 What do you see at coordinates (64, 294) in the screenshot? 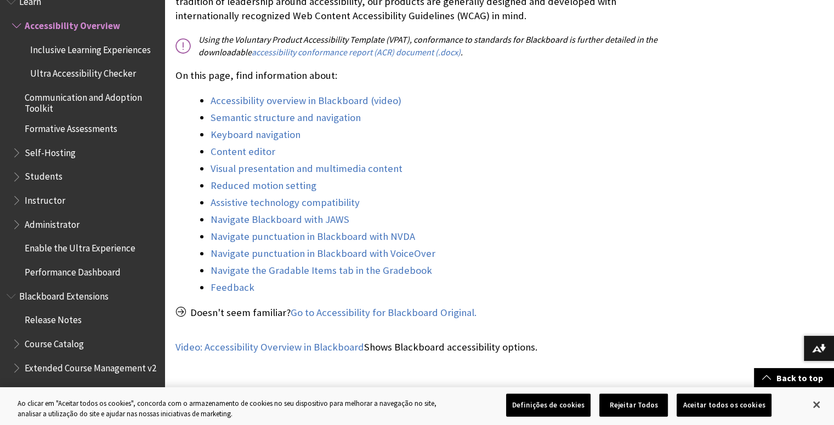
I see `span: Blackboard Extensions` at bounding box center [64, 294].